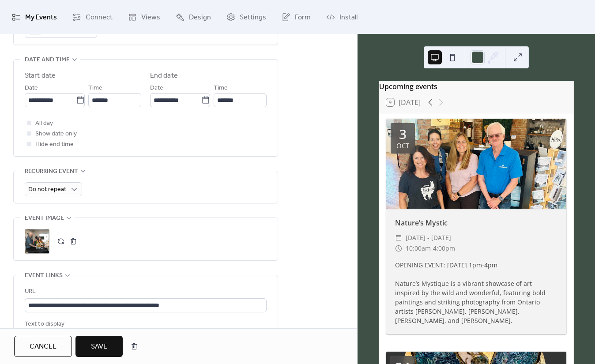 This screenshot has width=595, height=364. Describe the element at coordinates (253, 17) in the screenshot. I see `span: Settings` at that location.